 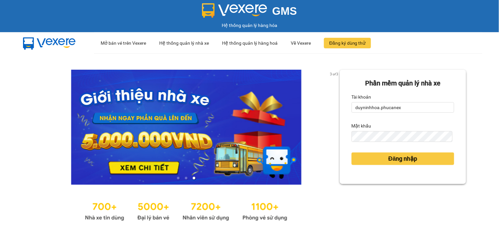 What do you see at coordinates (403, 107) in the screenshot?
I see `input: Tài khoản` at bounding box center [403, 107].